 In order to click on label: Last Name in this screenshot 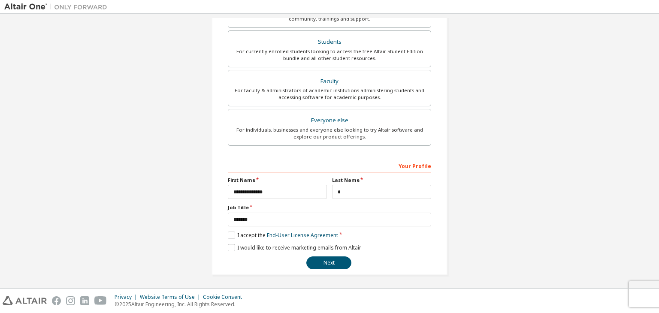, I will do `click(382, 180)`.